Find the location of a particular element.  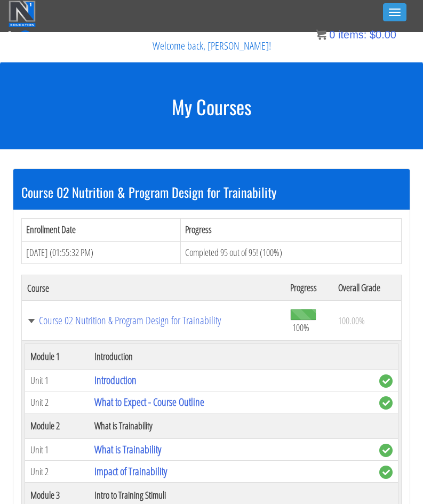

a: Course 02 Nutrition & Program Design for Trainability is located at coordinates (153, 321).